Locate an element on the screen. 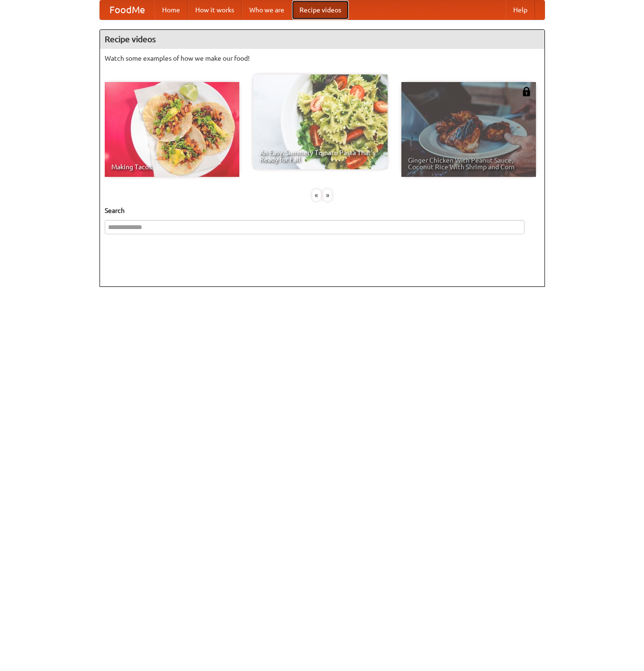 The height and width of the screenshot is (671, 644). a: Who we are is located at coordinates (267, 10).